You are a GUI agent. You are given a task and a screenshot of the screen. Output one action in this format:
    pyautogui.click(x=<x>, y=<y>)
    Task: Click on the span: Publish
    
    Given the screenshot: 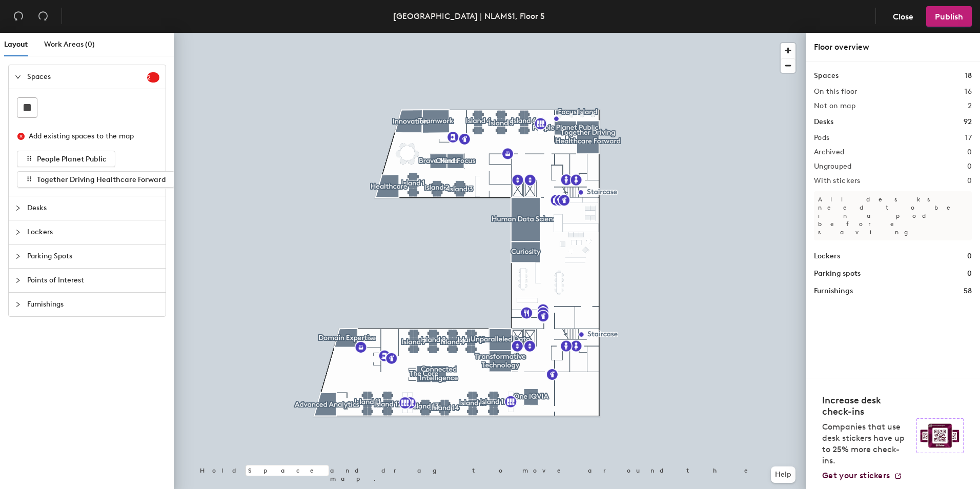 What is the action you would take?
    pyautogui.click(x=949, y=16)
    